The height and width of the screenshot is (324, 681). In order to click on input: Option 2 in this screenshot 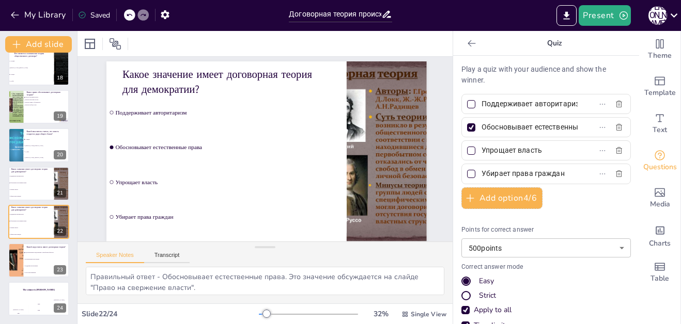, I will do `click(530, 127)`.